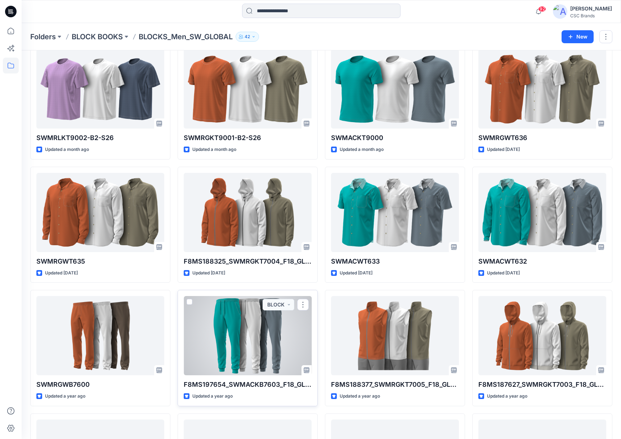  I want to click on a: SWMRLKT9002-B2-S26, so click(100, 89).